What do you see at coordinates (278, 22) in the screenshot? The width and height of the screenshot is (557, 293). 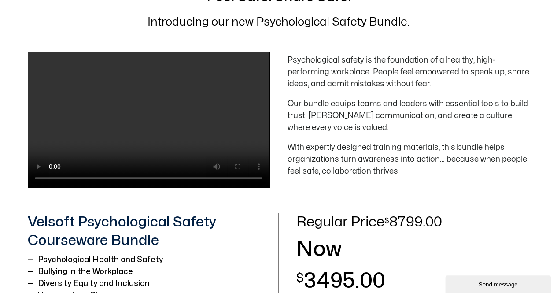 I see `h3: Introducing our new Psychological Safety Bundle.` at bounding box center [278, 22].